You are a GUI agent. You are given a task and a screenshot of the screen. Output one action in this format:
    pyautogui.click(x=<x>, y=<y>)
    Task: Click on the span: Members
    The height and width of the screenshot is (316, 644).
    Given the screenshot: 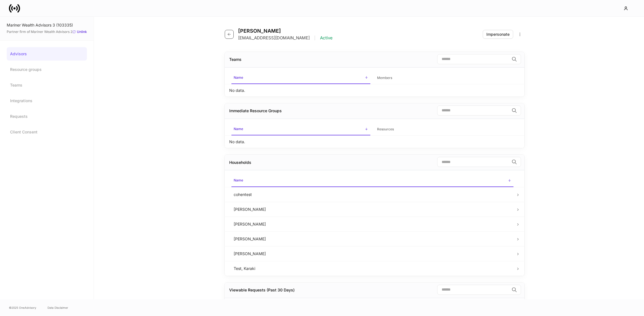 What is the action you would take?
    pyautogui.click(x=444, y=78)
    